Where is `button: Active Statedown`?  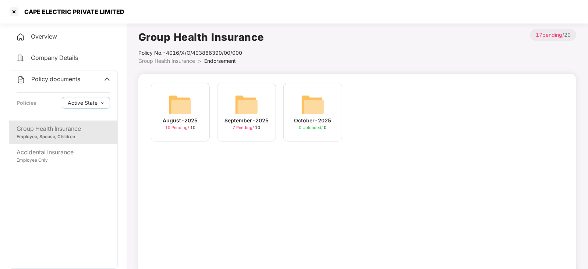 button: Active Statedown is located at coordinates (86, 103).